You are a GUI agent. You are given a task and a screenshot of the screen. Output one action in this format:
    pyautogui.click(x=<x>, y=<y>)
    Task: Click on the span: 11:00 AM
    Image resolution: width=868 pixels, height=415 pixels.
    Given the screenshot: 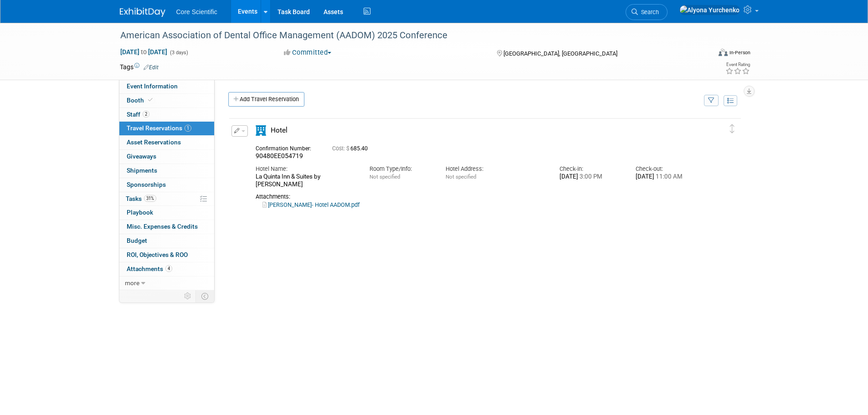 What is the action you would take?
    pyautogui.click(x=668, y=177)
    